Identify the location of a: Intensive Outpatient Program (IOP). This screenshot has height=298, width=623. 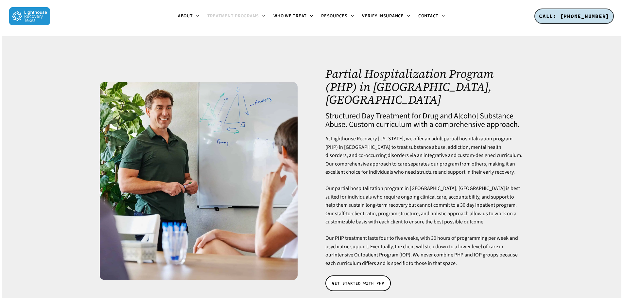
(372, 255).